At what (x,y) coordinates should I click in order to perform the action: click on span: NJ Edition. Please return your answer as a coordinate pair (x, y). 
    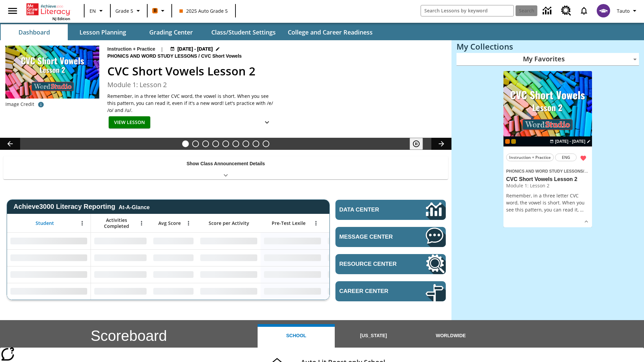
    Looking at the image, I should click on (61, 19).